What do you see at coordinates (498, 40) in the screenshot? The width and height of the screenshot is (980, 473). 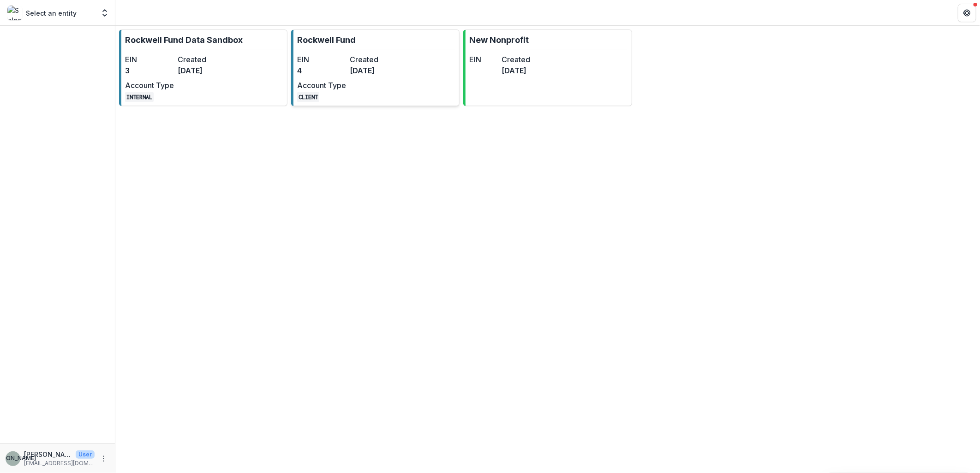 I see `p: New Nonprofit` at bounding box center [498, 40].